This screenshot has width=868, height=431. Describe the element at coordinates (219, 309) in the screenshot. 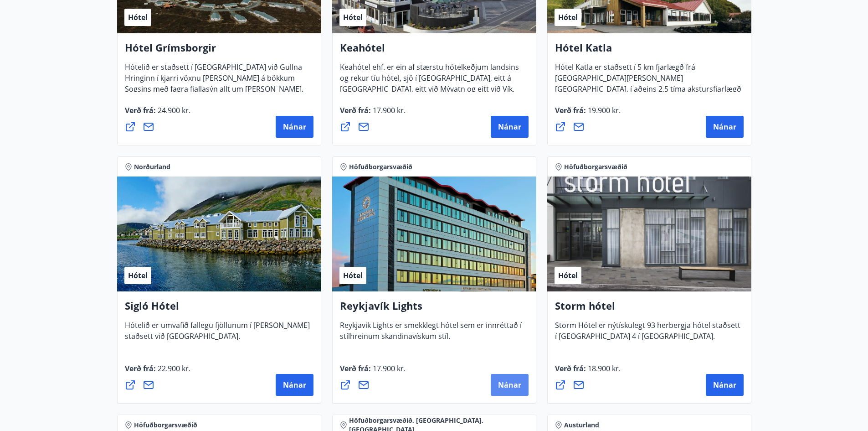

I see `h4: Sigló Hótel` at that location.